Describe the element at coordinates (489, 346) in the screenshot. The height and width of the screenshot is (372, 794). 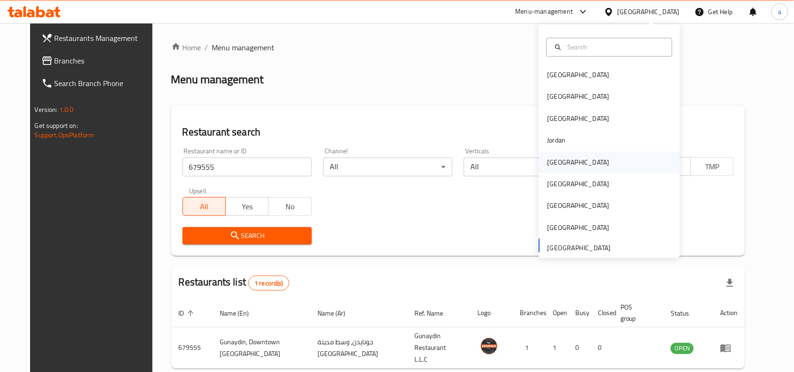
I see `img: Gunaydin, Downtown Burj Khalifa` at that location.